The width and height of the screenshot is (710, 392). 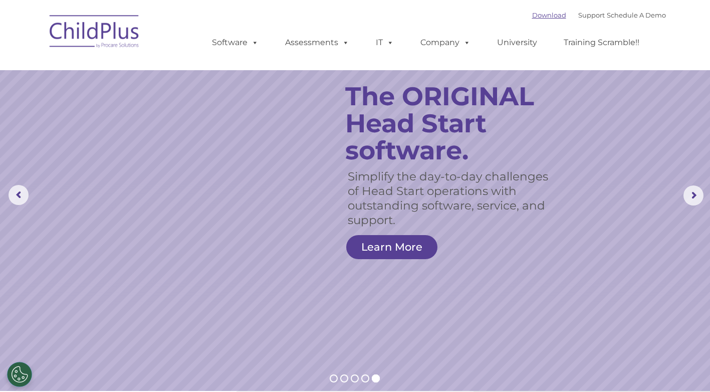 What do you see at coordinates (154, 70) in the screenshot?
I see `span: Last name` at bounding box center [154, 70].